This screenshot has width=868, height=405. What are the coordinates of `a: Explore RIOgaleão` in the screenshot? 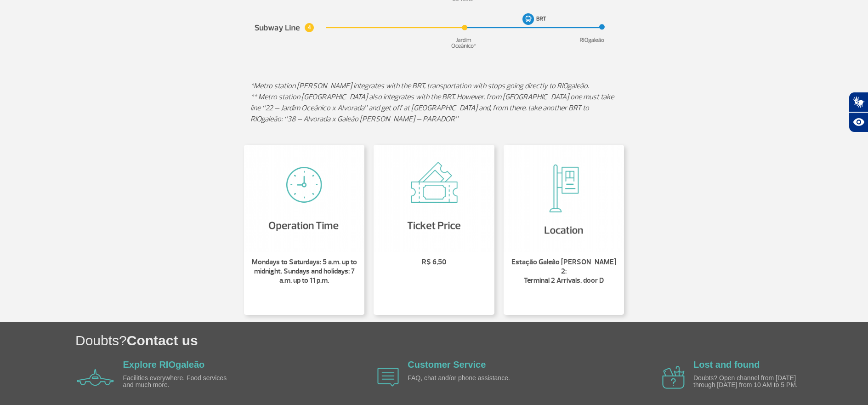 It's located at (164, 364).